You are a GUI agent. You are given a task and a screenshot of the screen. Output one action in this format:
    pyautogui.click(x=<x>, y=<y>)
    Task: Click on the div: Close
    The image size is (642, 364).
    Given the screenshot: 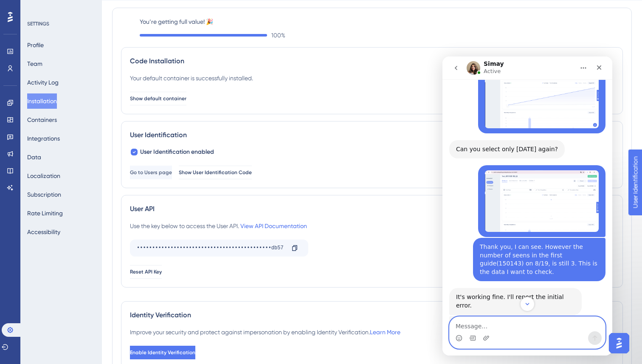 What is the action you would take?
    pyautogui.click(x=157, y=11)
    